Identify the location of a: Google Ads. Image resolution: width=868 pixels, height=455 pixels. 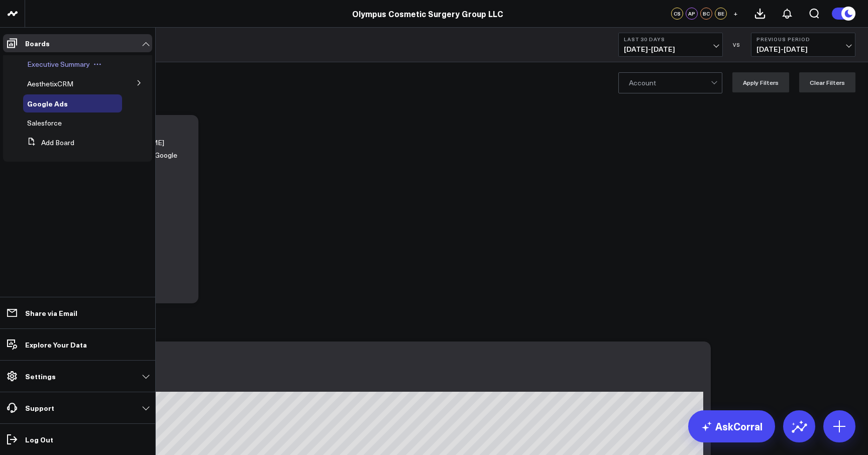
(47, 103).